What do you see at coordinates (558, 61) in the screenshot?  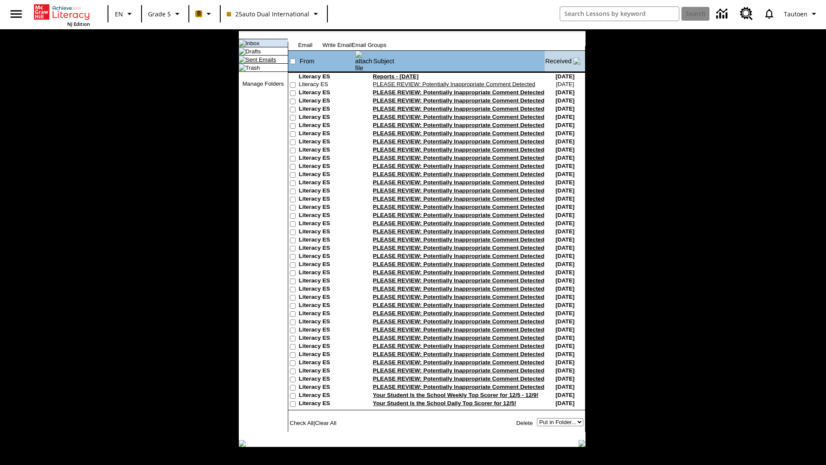 I see `a: Received` at bounding box center [558, 61].